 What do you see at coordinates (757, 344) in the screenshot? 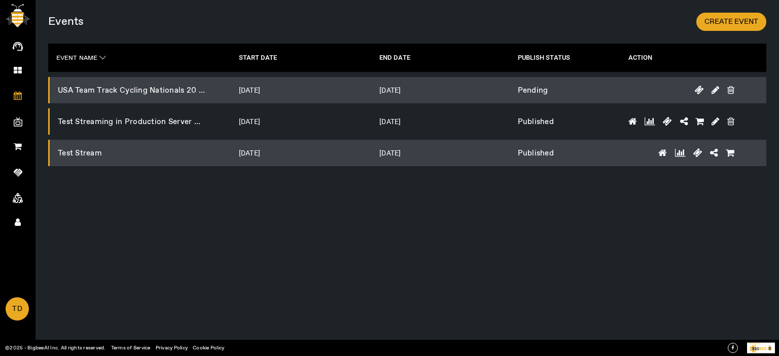
I see `tspan: ed By` at bounding box center [757, 344].